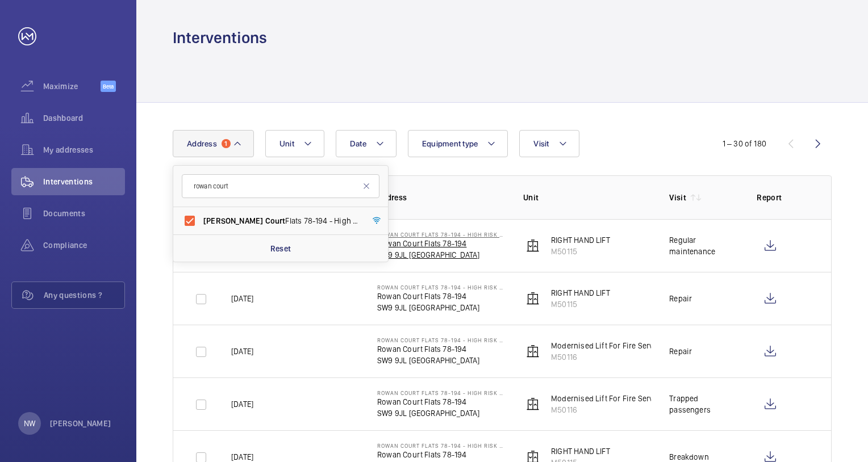 The image size is (868, 462). What do you see at coordinates (220, 38) in the screenshot?
I see `h1: Interventions` at bounding box center [220, 38].